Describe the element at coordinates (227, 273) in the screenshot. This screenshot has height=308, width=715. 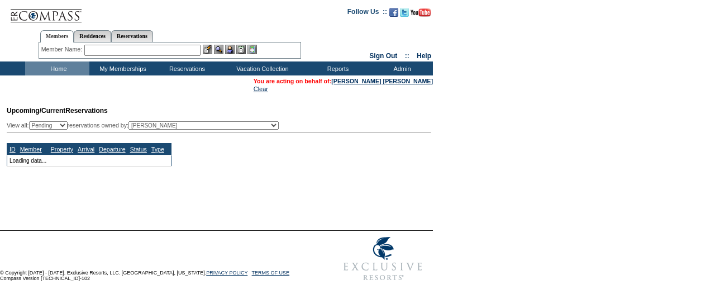
I see `a: PRIVACY POLICY` at that location.